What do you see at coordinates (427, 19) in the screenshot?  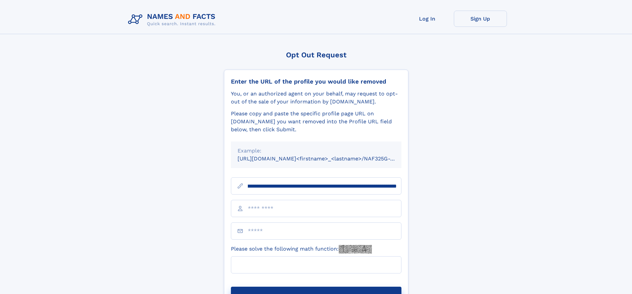 I see `a: Log In` at bounding box center [427, 19].